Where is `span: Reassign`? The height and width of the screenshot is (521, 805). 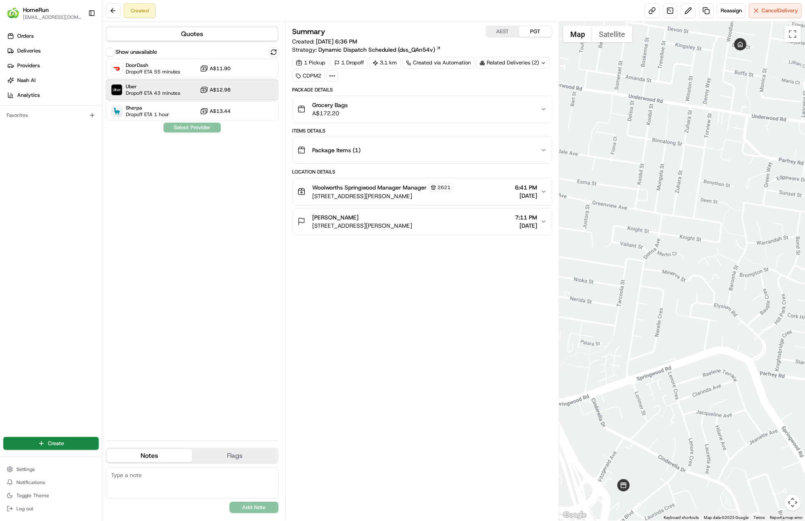 span: Reassign is located at coordinates (732, 11).